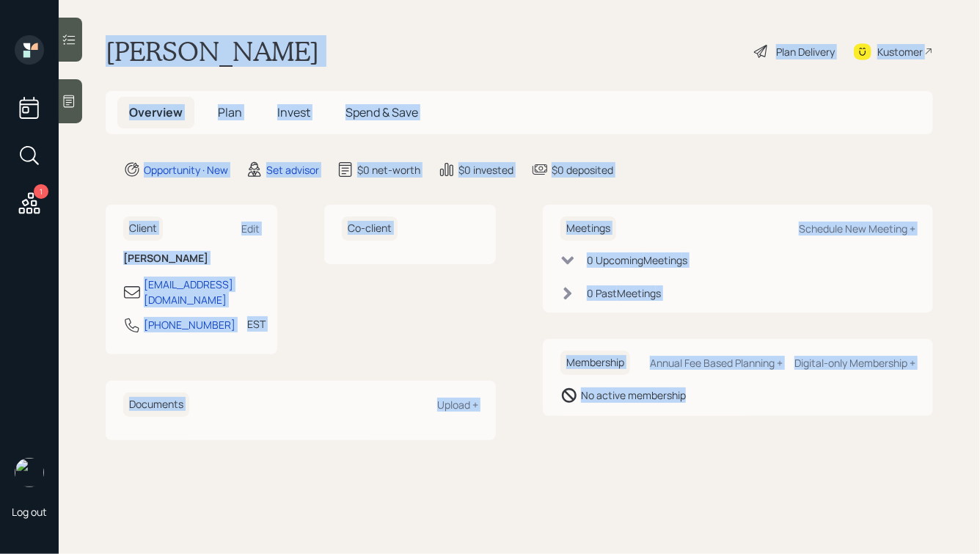  Describe the element at coordinates (381, 112) in the screenshot. I see `span: Spend & Save` at that location.